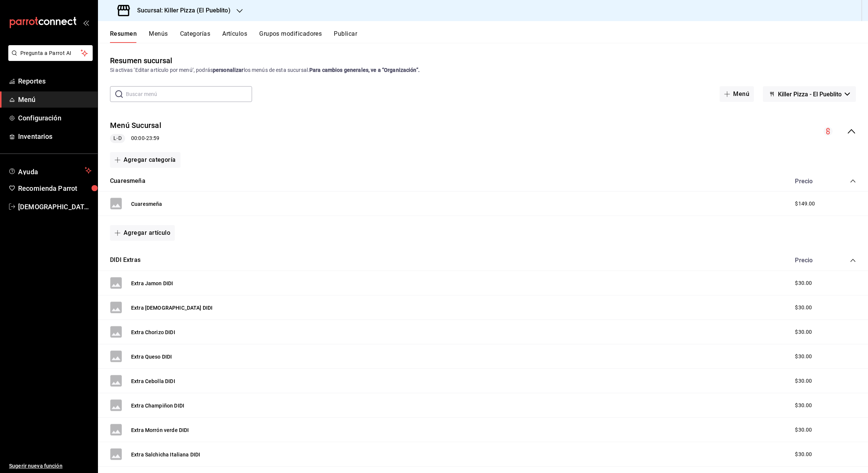 The height and width of the screenshot is (473, 868). What do you see at coordinates (195, 37) in the screenshot?
I see `button: Categorías` at bounding box center [195, 37].